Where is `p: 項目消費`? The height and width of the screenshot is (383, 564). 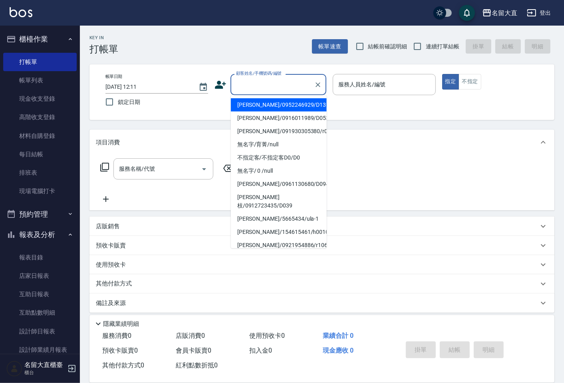 p: 項目消費 is located at coordinates (108, 142).